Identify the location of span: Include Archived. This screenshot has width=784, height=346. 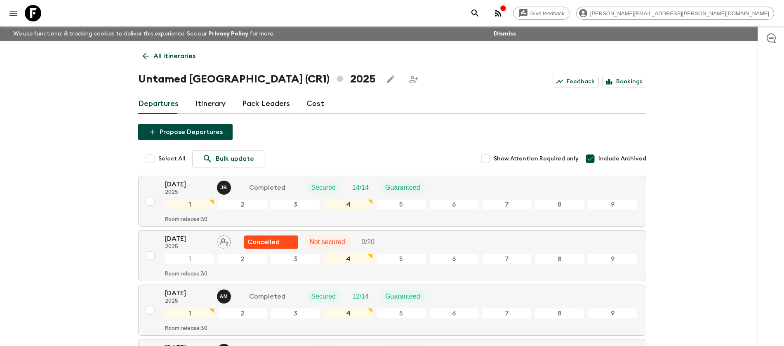
(623, 159).